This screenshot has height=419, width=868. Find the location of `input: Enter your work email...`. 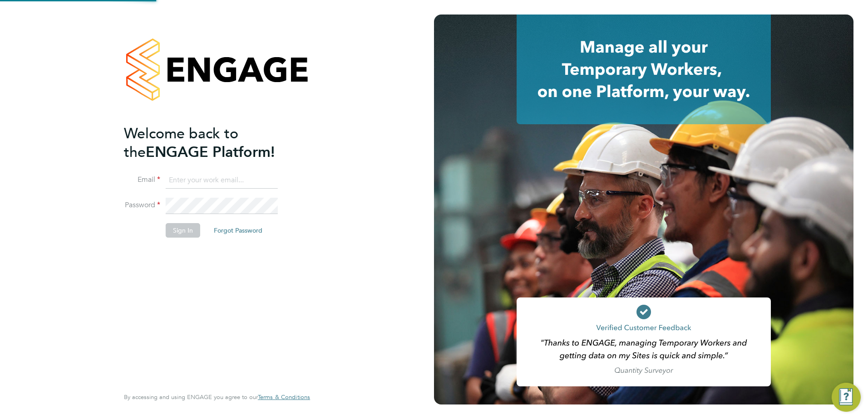

input: Enter your work email... is located at coordinates (222, 181).